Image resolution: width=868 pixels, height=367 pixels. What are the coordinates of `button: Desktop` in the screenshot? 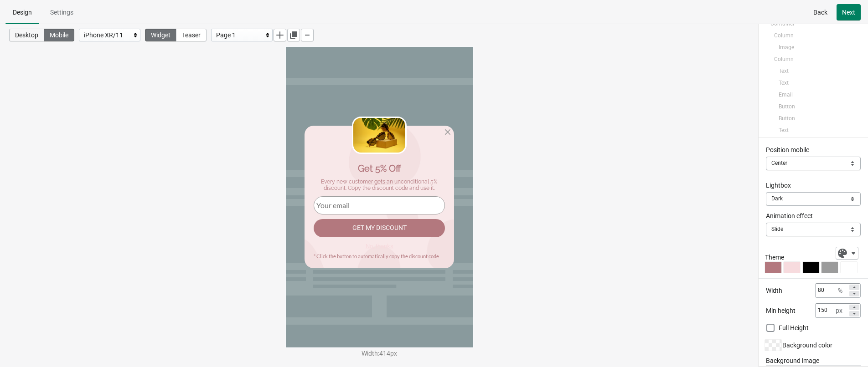 It's located at (26, 35).